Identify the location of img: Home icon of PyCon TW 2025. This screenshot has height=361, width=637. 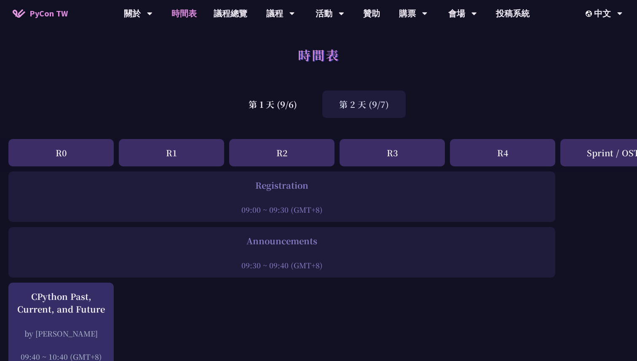
(19, 13).